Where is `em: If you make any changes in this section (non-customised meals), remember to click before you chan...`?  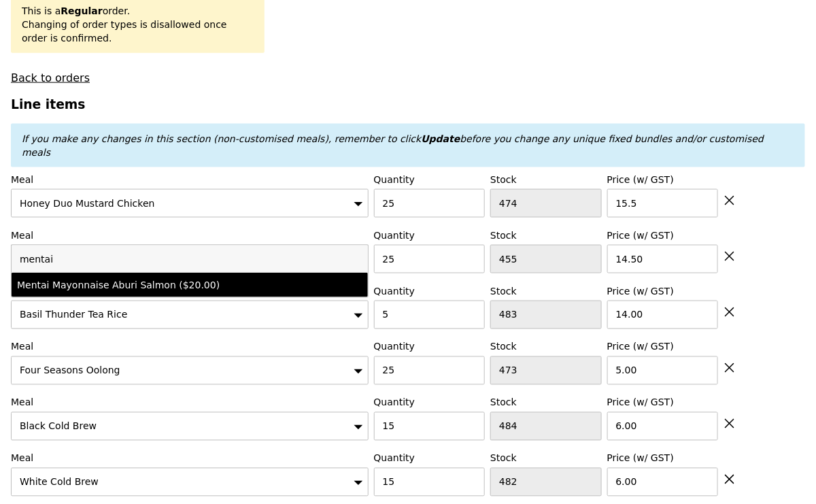
em: If you make any changes in this section (non-customised meals), remember to click before you chan... is located at coordinates (392, 146).